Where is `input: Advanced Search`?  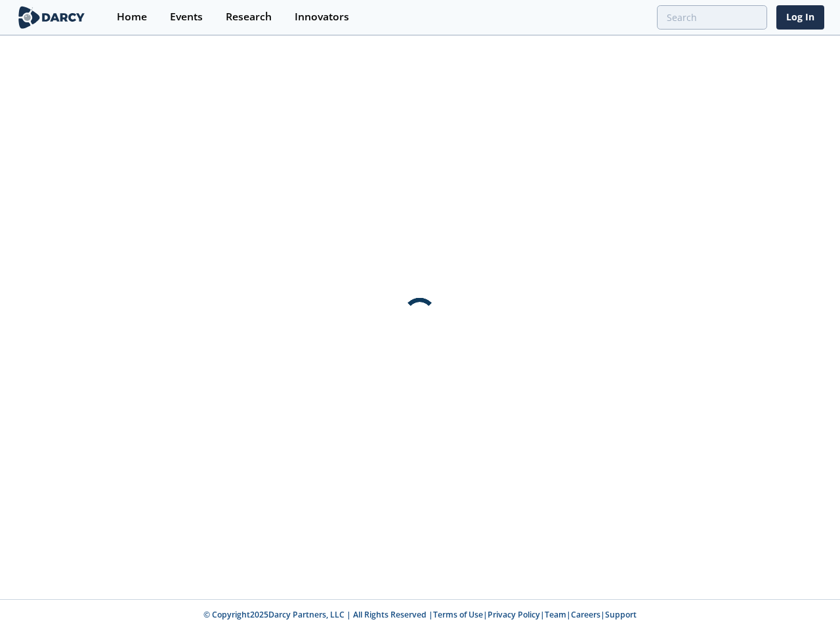
input: Advanced Search is located at coordinates (712, 17).